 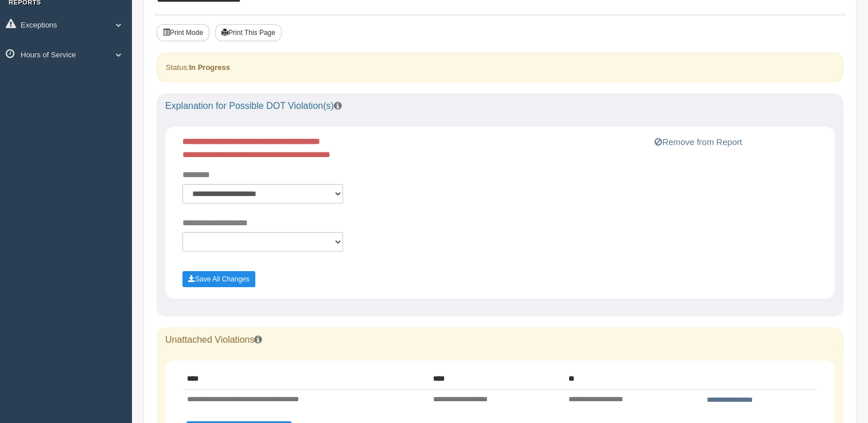 What do you see at coordinates (210, 67) in the screenshot?
I see `strong: In Progress` at bounding box center [210, 67].